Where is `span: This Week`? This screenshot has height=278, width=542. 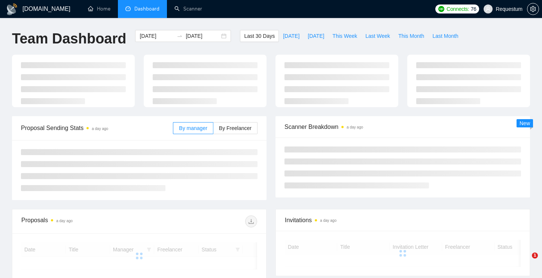 span: This Week is located at coordinates (345, 36).